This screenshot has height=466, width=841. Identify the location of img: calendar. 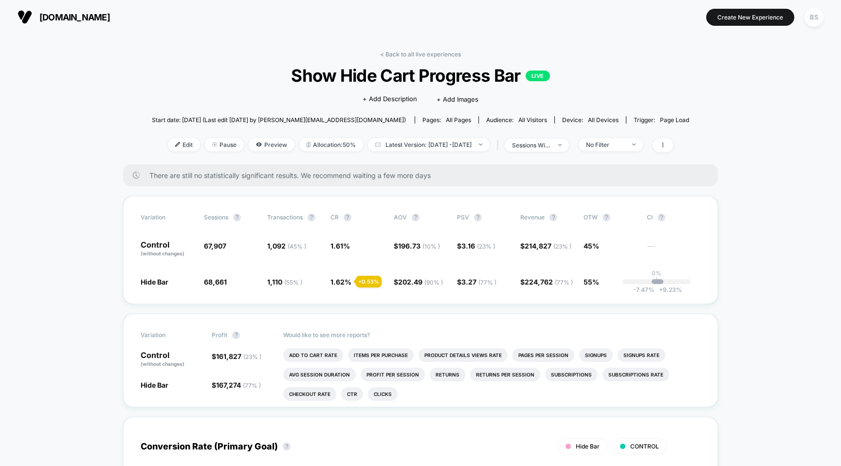
(378, 145).